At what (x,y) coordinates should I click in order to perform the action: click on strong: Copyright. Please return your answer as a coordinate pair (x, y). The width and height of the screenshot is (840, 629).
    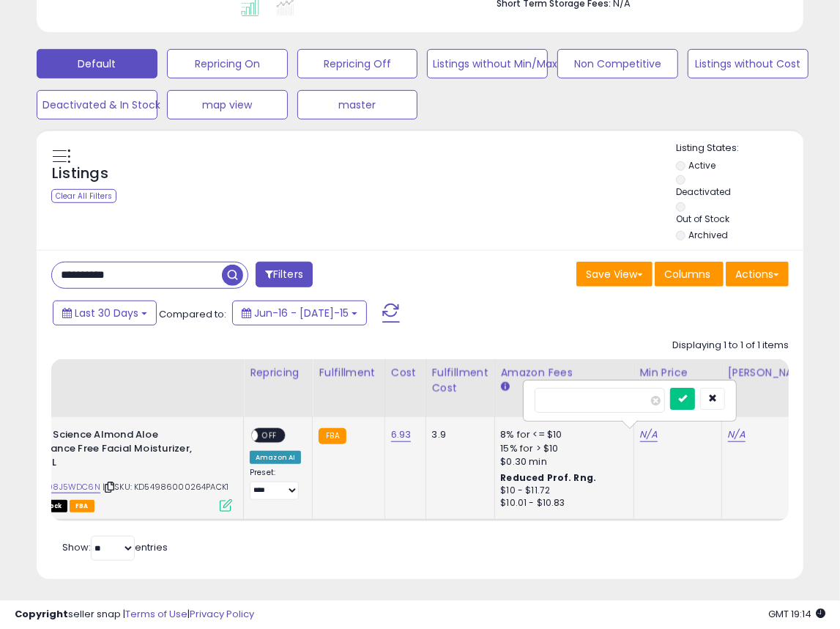
    Looking at the image, I should click on (41, 613).